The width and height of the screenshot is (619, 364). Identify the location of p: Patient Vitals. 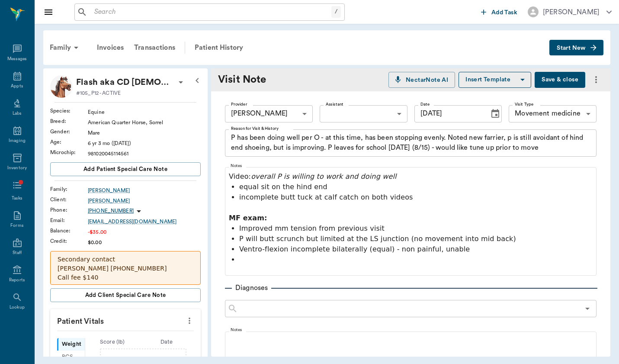
(125, 319).